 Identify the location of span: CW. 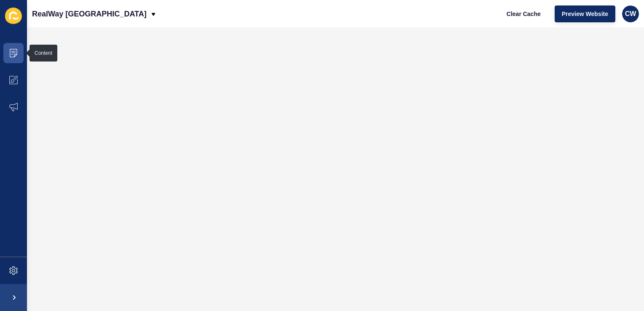
(631, 14).